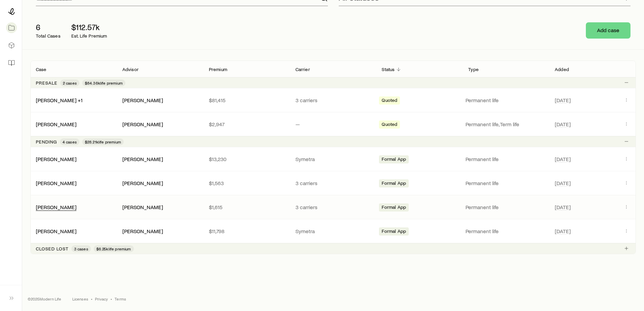 The height and width of the screenshot is (311, 644). I want to click on span: $28.21k life premium, so click(103, 142).